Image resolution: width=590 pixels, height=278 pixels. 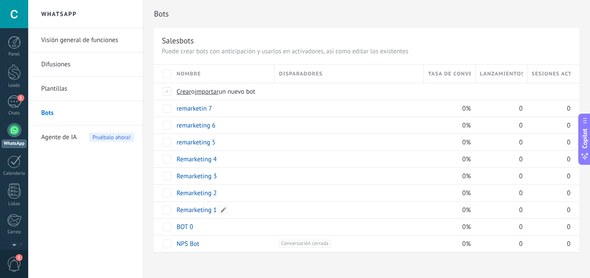 I want to click on a: Bots, so click(x=88, y=113).